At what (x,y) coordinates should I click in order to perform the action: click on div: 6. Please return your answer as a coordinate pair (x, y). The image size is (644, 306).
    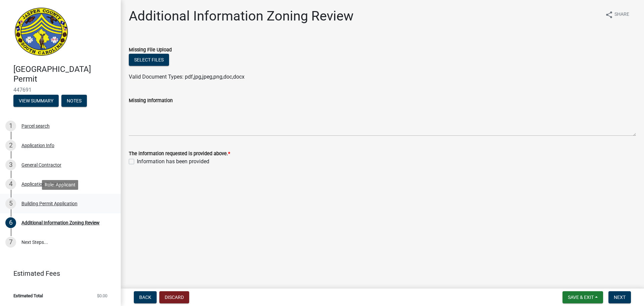
    Looking at the image, I should click on (11, 223).